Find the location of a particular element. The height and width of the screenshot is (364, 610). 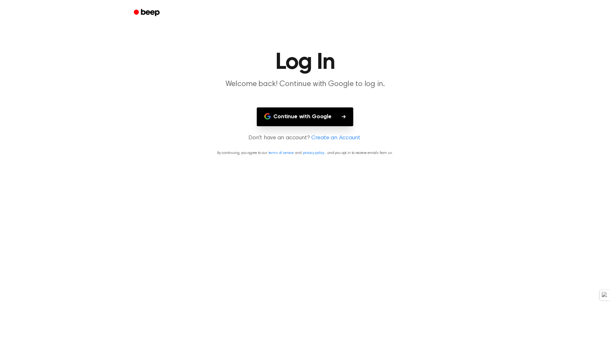

a: Beep is located at coordinates (147, 13).